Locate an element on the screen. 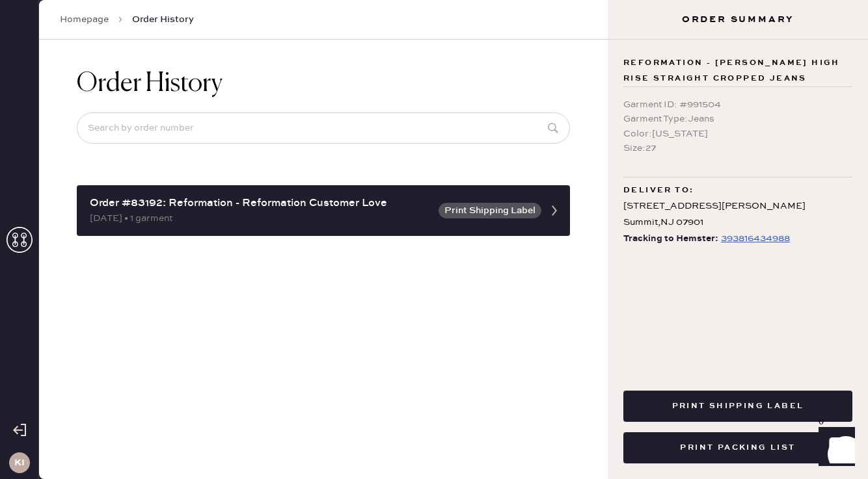 The height and width of the screenshot is (479, 868). div: Order #83192: Reformation - Reformation Customer Love is located at coordinates (261, 203).